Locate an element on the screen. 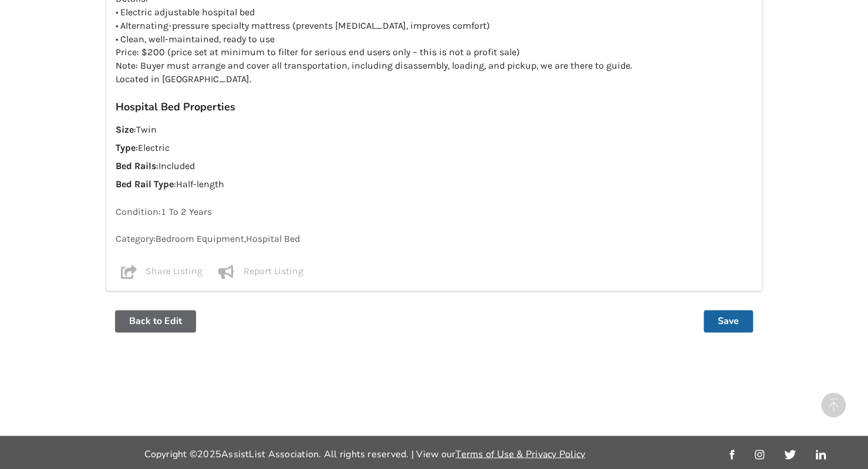  p: : Included is located at coordinates (434, 166).